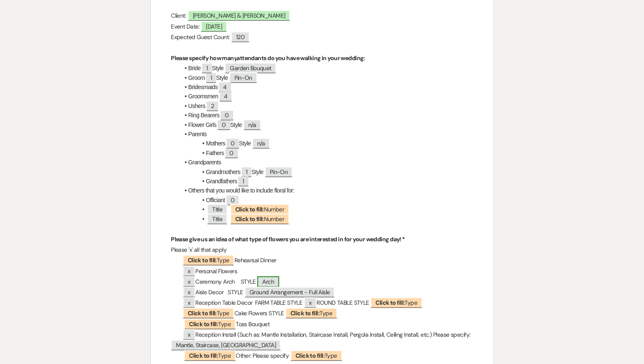 The width and height of the screenshot is (644, 364). Describe the element at coordinates (300, 58) in the screenshot. I see `strong: attendants do you have walking in your wedding` at that location.